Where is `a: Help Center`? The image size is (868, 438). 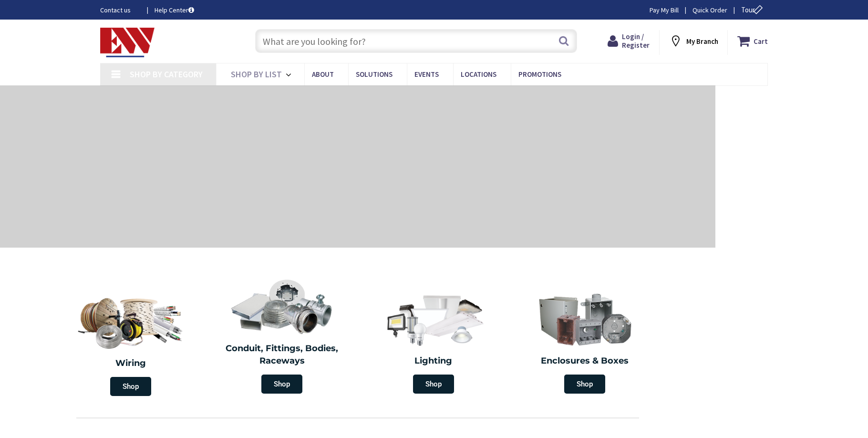 a: Help Center is located at coordinates (174, 10).